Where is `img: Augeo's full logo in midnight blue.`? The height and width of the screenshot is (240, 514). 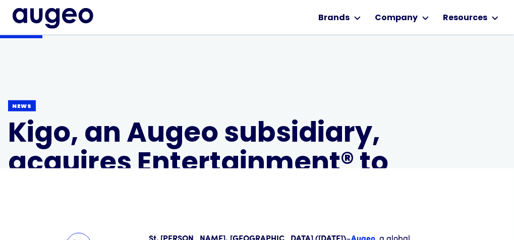 img: Augeo's full logo in midnight blue. is located at coordinates (53, 18).